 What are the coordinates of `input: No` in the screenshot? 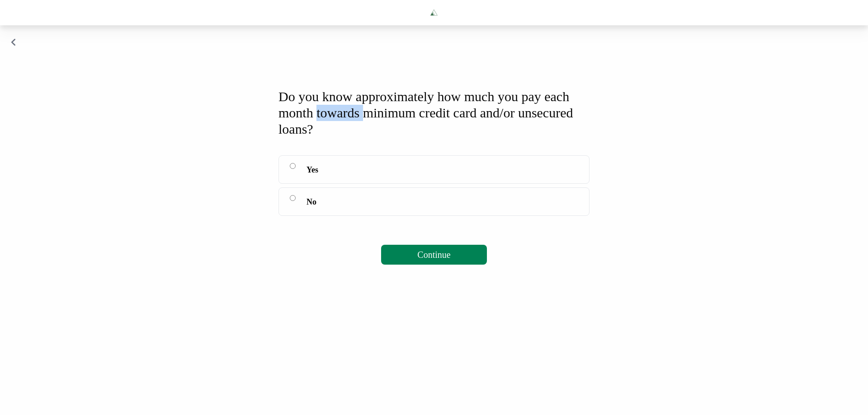 It's located at (293, 197).